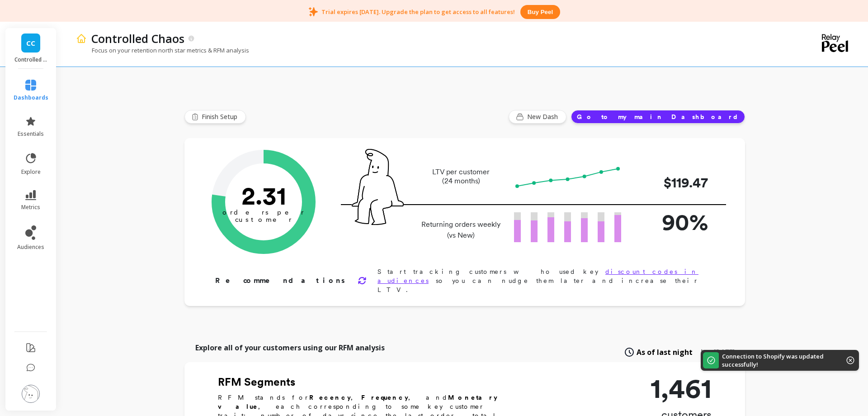 This screenshot has height=416, width=868. I want to click on button: Finish Setup, so click(215, 117).